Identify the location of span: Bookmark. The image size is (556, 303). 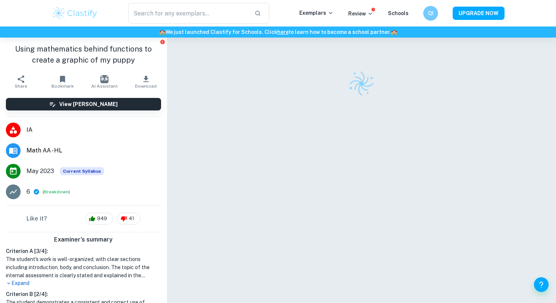
(63, 86).